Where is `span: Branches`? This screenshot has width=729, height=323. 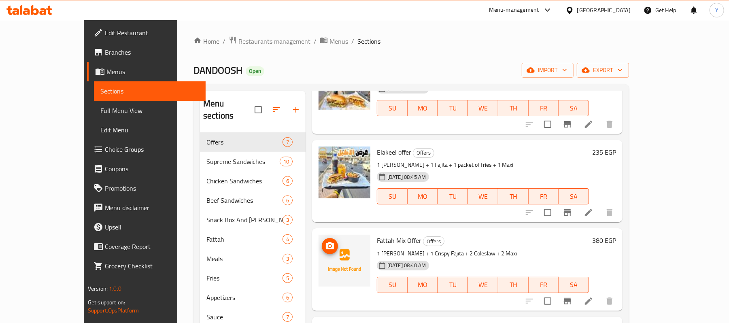
span: Branches is located at coordinates (152, 52).